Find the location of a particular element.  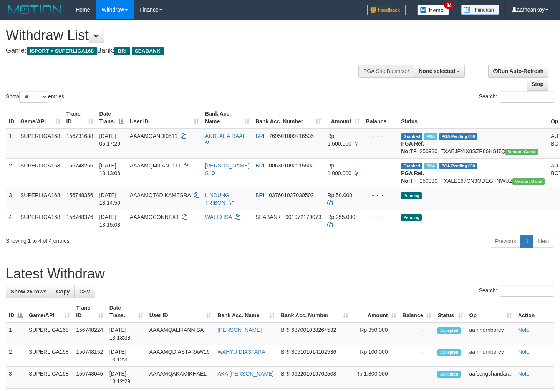

td: 2 is located at coordinates (12, 173).